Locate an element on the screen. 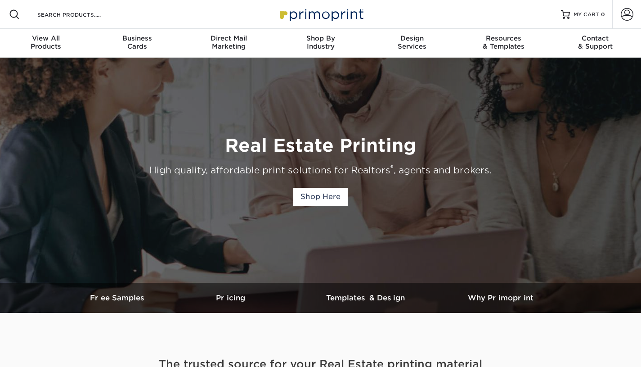  a: Templates & Design is located at coordinates (366, 297).